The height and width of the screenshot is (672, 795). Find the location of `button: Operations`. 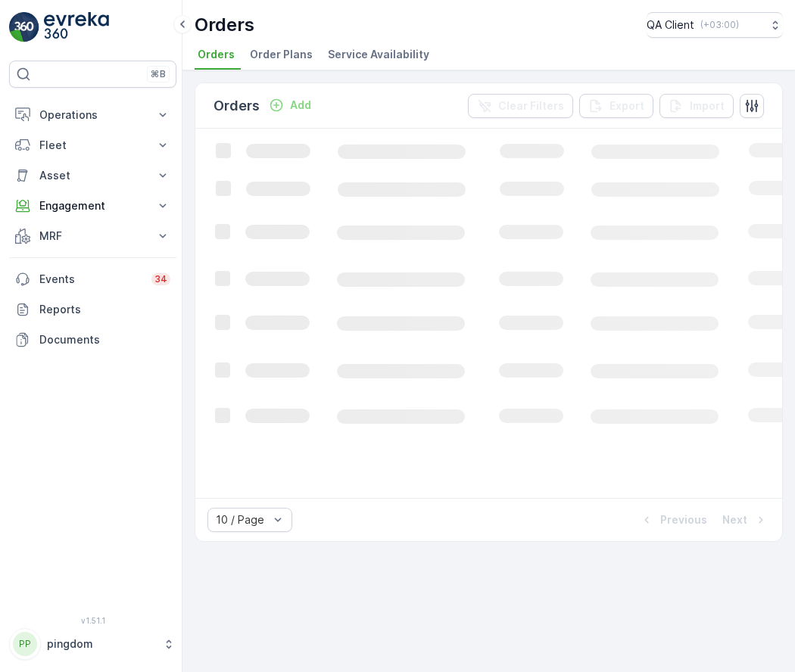

button: Operations is located at coordinates (92, 115).